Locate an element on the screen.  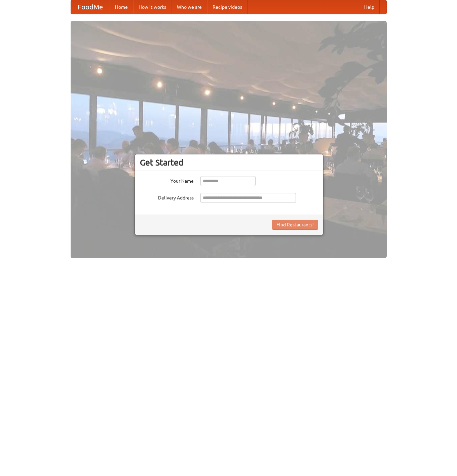
a: How it works is located at coordinates (152, 7).